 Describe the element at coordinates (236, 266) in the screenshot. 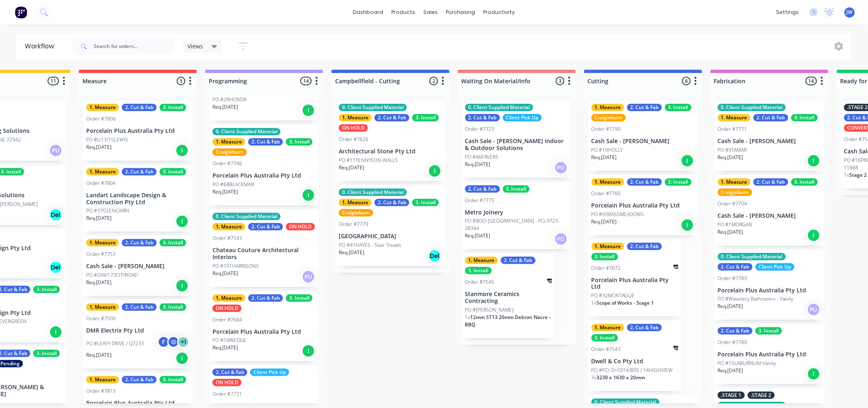

I see `p: PO #101HARRISONS` at that location.